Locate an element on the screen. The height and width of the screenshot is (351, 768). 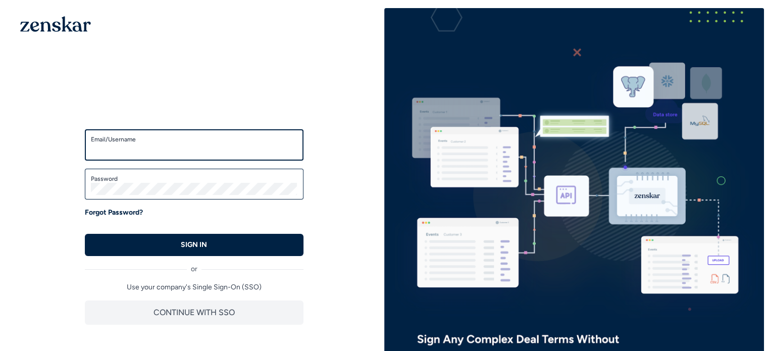
a: Forgot Password? is located at coordinates (114, 212).